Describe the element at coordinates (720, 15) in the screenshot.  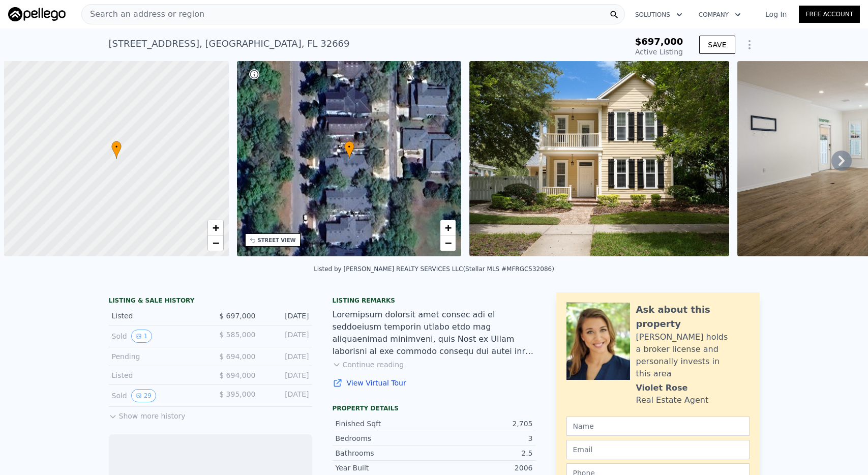
I see `button: Company` at that location.